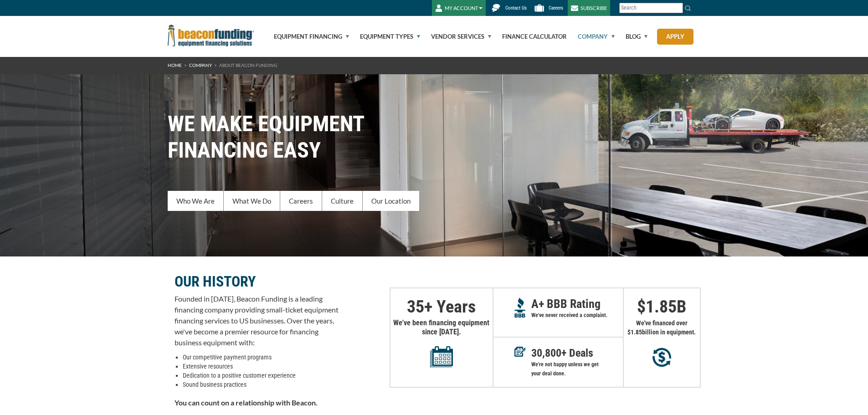 The width and height of the screenshot is (868, 415). Describe the element at coordinates (441, 307) in the screenshot. I see `p: + Years` at that location.